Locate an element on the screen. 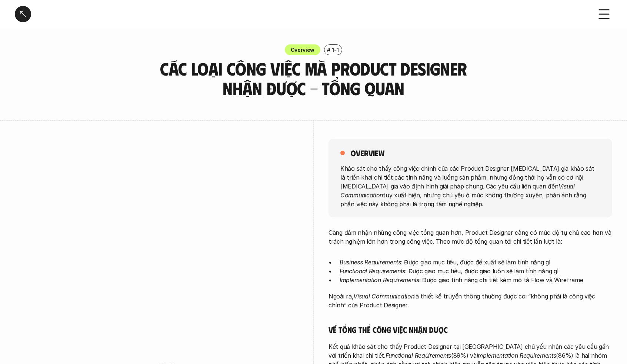 Image resolution: width=627 pixels, height=364 pixels. p: 1-1 is located at coordinates (335, 49).